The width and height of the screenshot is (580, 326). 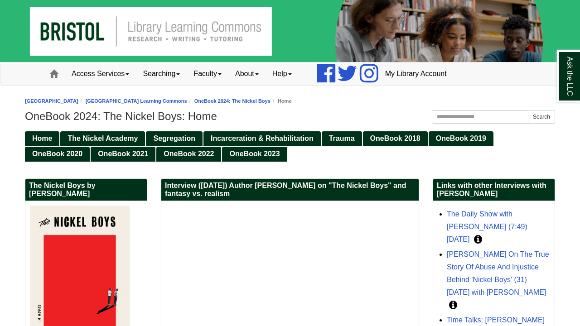 What do you see at coordinates (189, 154) in the screenshot?
I see `span: OneBook 2022` at bounding box center [189, 154].